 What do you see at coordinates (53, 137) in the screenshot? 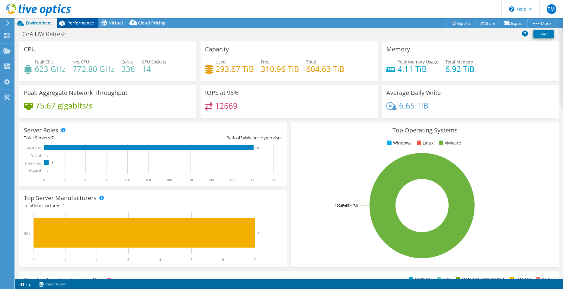
I see `span: 7` at bounding box center [53, 137].